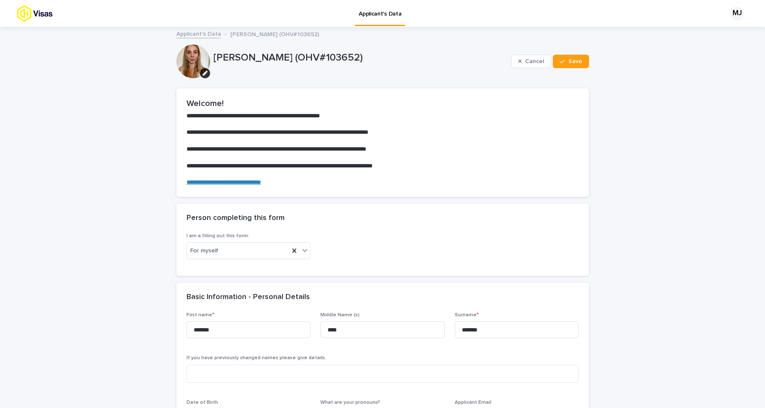  I want to click on h2: Basic Information - Personal Details, so click(248, 298).